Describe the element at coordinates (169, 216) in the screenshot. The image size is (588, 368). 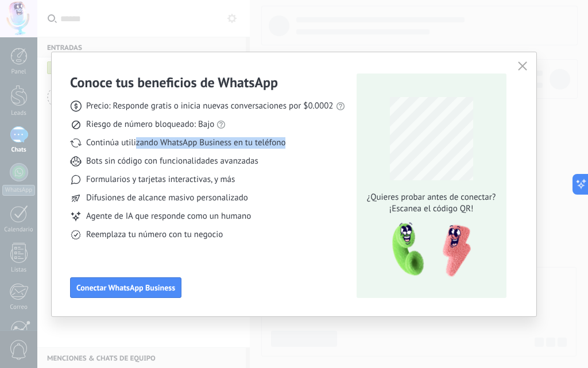
I see `span: Agente de IA que responde como un humano` at that location.